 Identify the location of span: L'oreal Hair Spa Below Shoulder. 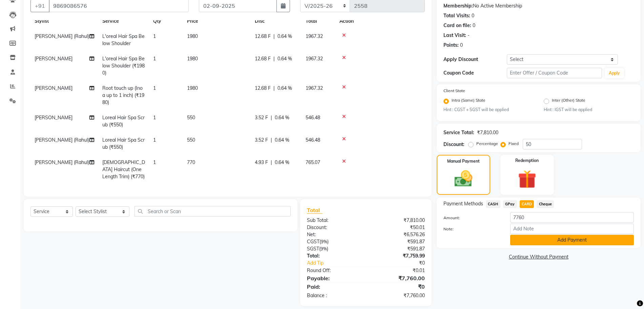
(123, 40).